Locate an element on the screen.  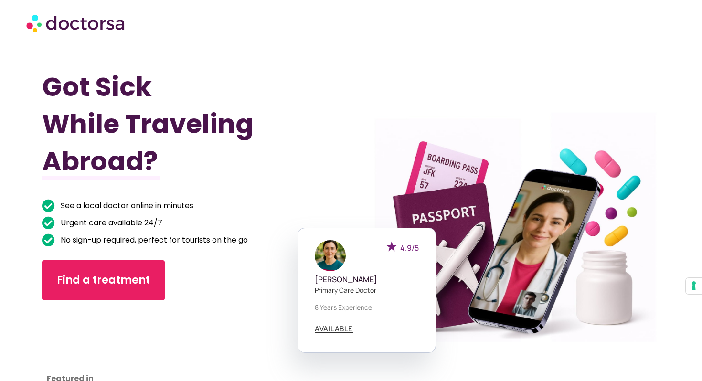
span: 4.9/5 is located at coordinates (410, 248).